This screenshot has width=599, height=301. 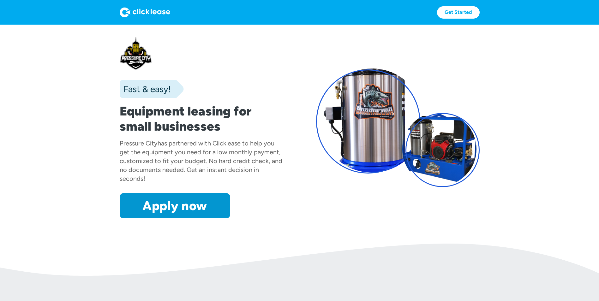 What do you see at coordinates (145, 89) in the screenshot?
I see `div: Fast & easy!` at bounding box center [145, 89].